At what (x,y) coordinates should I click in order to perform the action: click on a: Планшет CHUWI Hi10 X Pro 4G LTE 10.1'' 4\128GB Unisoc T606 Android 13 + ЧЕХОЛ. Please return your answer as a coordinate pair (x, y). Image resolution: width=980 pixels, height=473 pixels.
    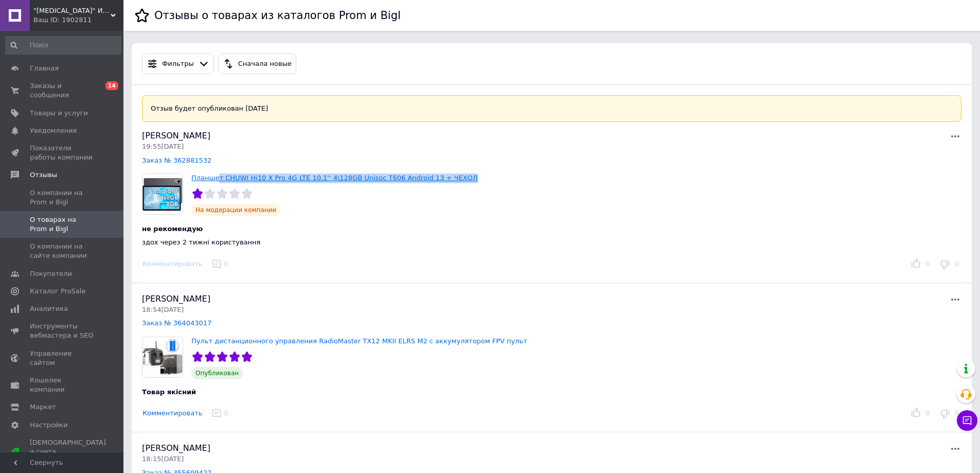
    Looking at the image, I should click on (335, 177).